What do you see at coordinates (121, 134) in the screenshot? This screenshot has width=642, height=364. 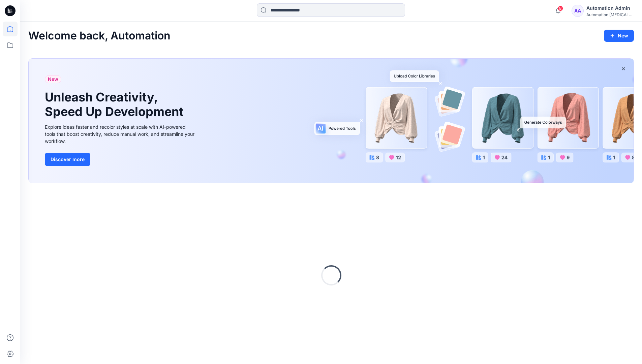 I see `div: Explore ideas faster and recolor styles at scale with AI-powered tools that boost creativity, red...` at bounding box center [121, 134].